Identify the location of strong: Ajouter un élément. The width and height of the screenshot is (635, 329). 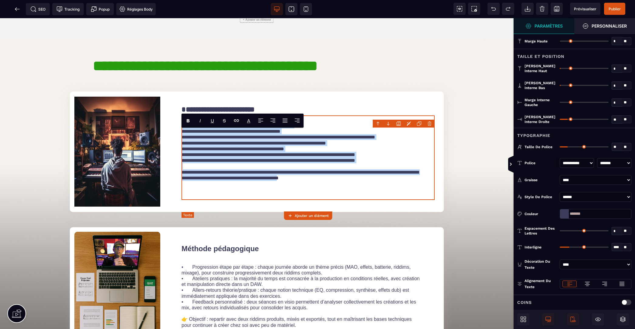
(312, 216).